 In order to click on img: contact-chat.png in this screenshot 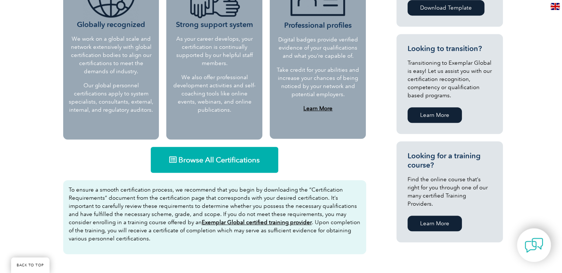, I will do `click(534, 245)`.